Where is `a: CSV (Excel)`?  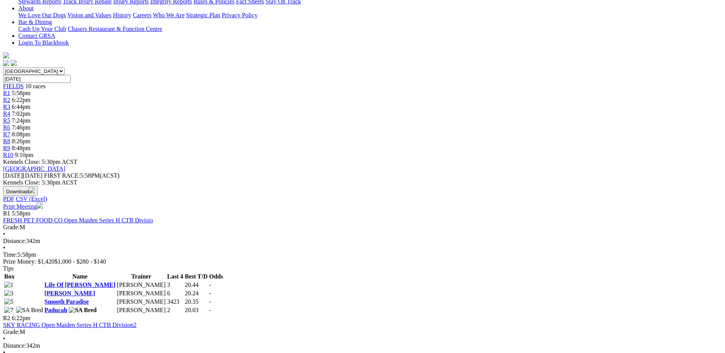
a: CSV (Excel) is located at coordinates (31, 199).